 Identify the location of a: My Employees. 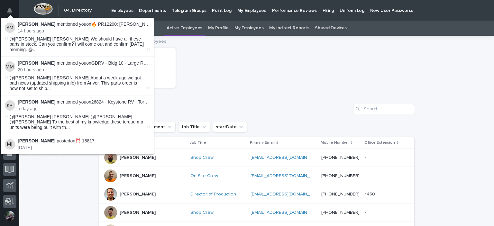
(249, 28).